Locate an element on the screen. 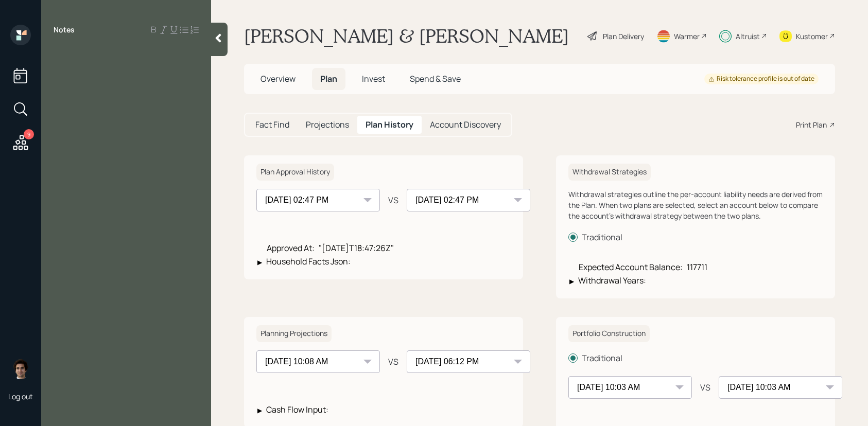  h6: Planning Projections is located at coordinates (294, 334).